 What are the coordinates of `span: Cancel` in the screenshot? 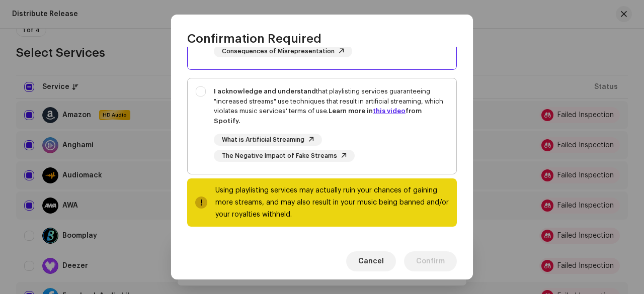 It's located at (371, 262).